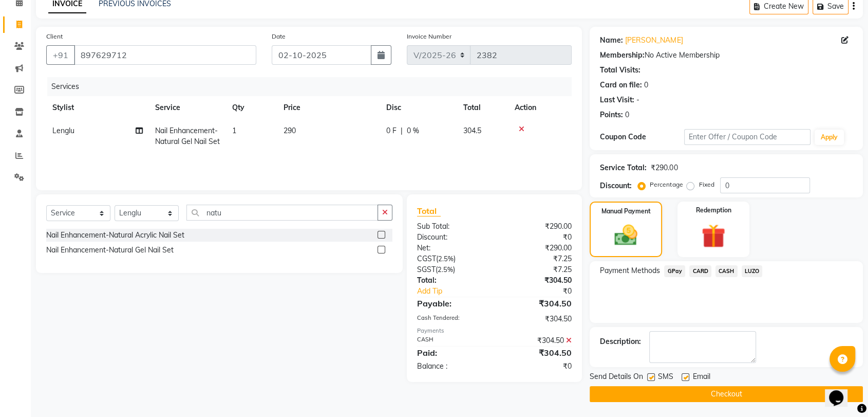 The image size is (868, 417). I want to click on div: Nail Enhancement-Natural Gel Nail Set, so click(110, 250).